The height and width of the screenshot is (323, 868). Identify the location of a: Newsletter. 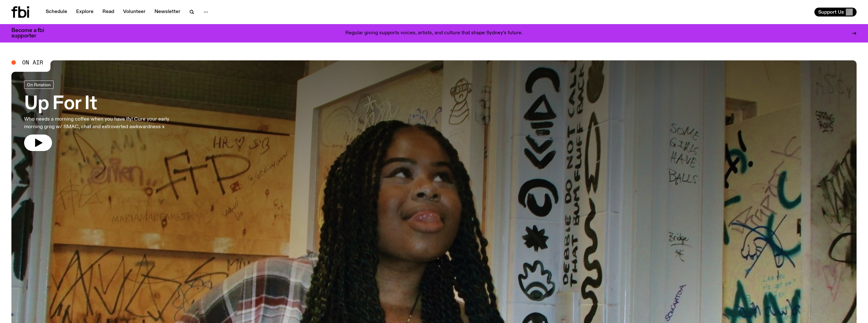
(168, 12).